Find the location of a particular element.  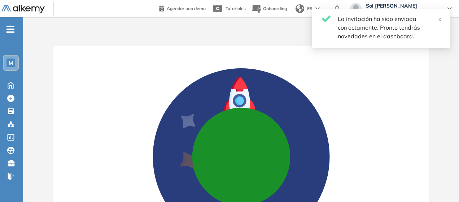

span: close is located at coordinates (440, 20).